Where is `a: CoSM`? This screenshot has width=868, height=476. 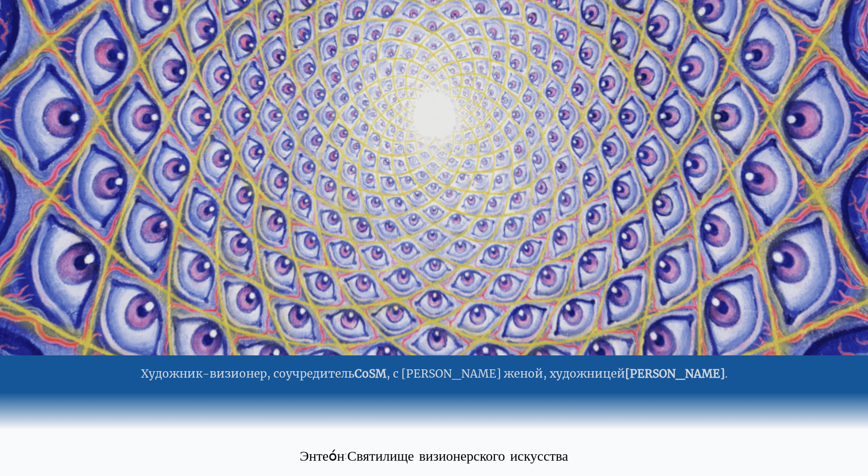
a: CoSM is located at coordinates (371, 373).